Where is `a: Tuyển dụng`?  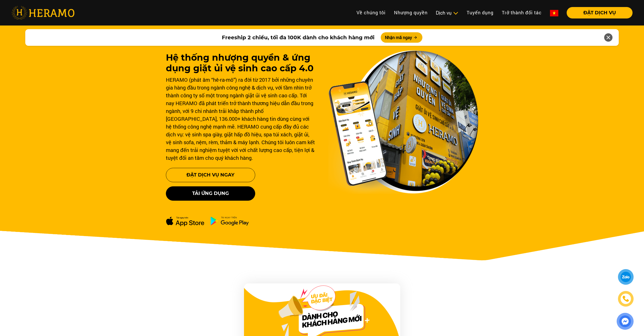
a: Tuyển dụng is located at coordinates (480, 13).